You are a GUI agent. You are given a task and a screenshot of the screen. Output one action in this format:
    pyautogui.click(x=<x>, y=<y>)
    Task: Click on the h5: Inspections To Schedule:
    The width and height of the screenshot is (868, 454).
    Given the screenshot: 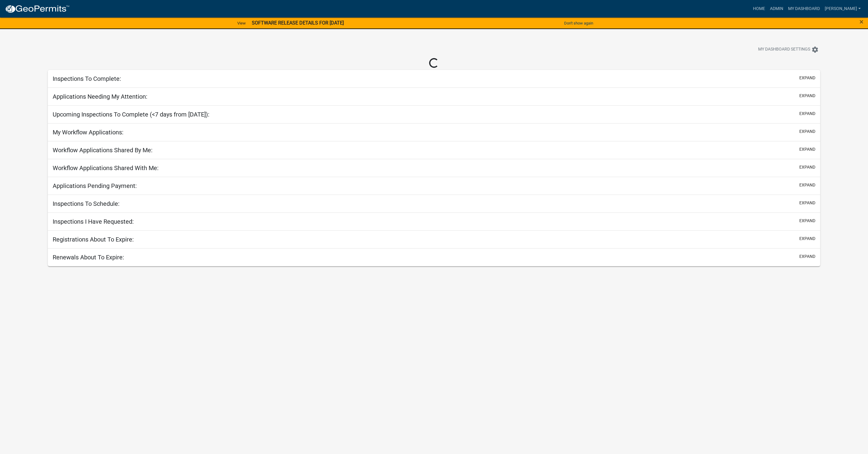 What is the action you would take?
    pyautogui.click(x=86, y=204)
    